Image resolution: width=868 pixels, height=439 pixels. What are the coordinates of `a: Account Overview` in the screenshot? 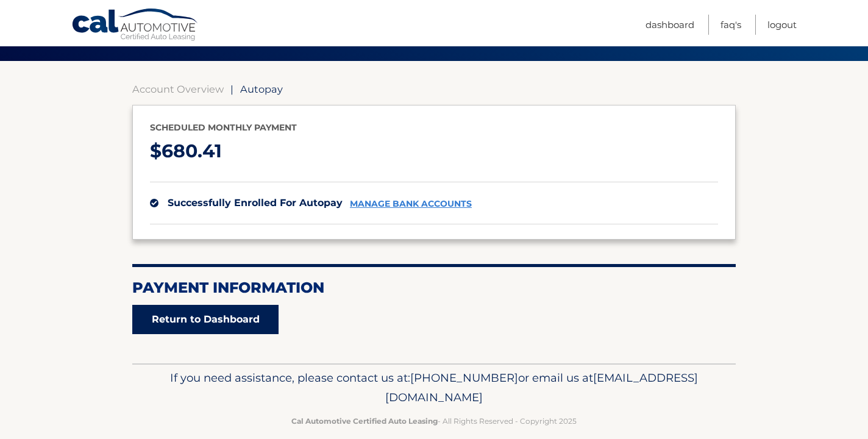 It's located at (178, 89).